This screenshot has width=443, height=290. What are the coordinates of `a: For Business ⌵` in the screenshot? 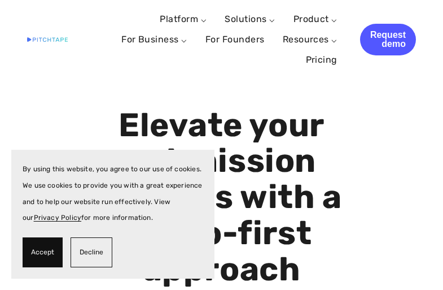 It's located at (154, 39).